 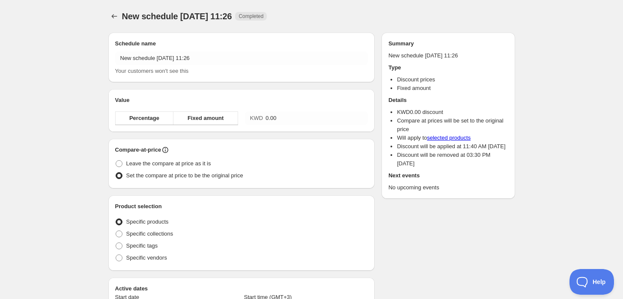 I want to click on li: Will apply to, so click(x=452, y=138).